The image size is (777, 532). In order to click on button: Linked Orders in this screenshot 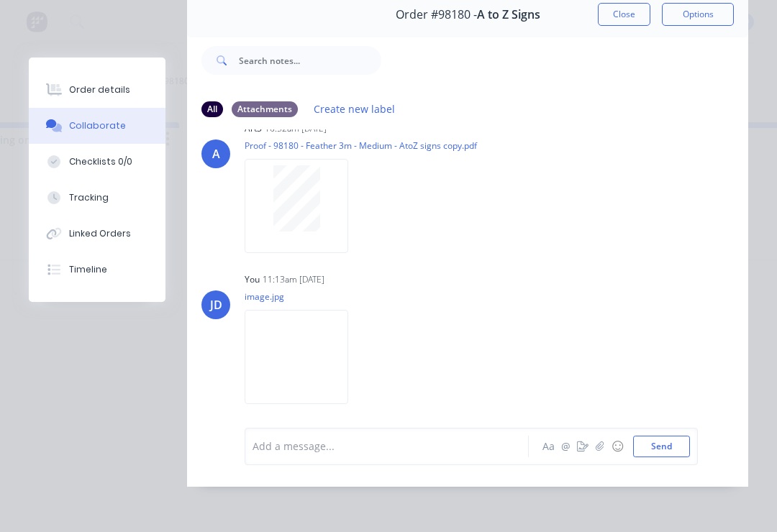, I will do `click(97, 234)`.